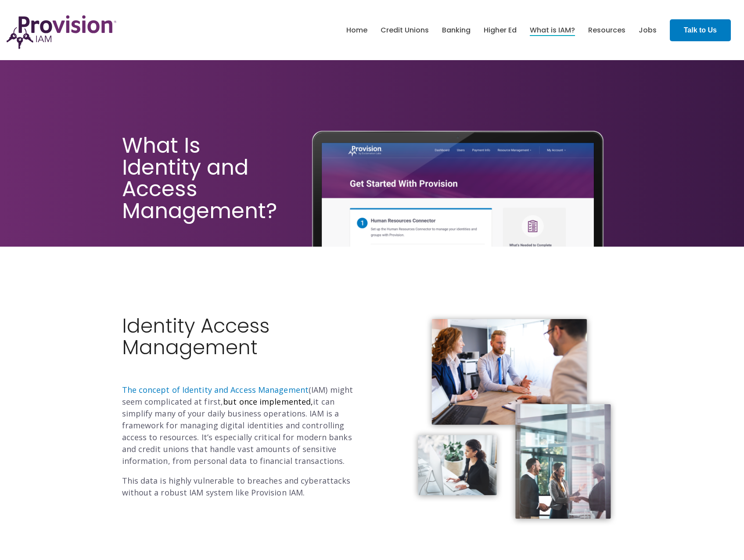 The width and height of the screenshot is (744, 560). Describe the element at coordinates (500, 30) in the screenshot. I see `a: Higher Ed` at that location.